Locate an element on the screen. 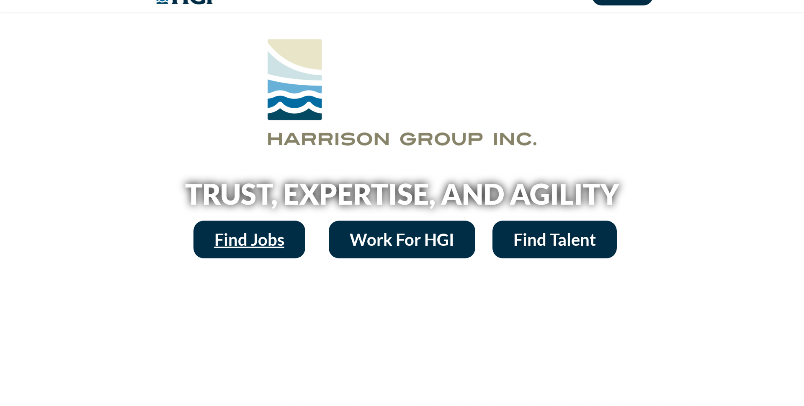  a: Work For HGI is located at coordinates (402, 239).